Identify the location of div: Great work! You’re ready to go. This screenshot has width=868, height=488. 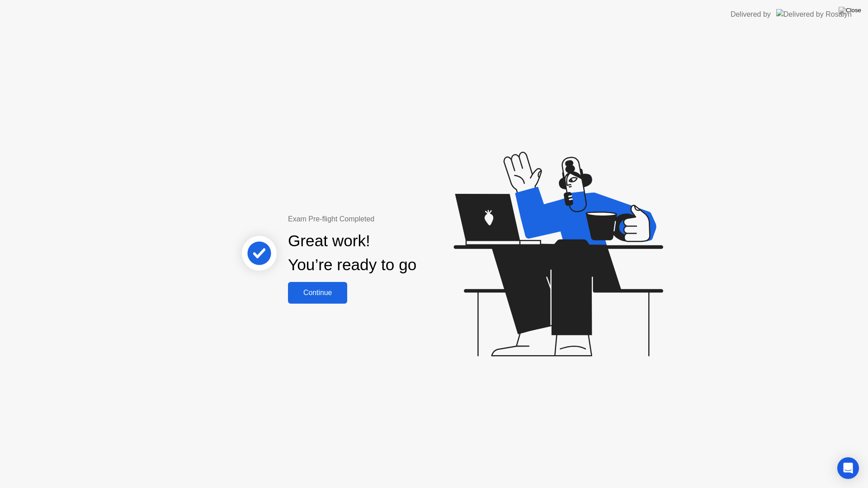
(352, 253).